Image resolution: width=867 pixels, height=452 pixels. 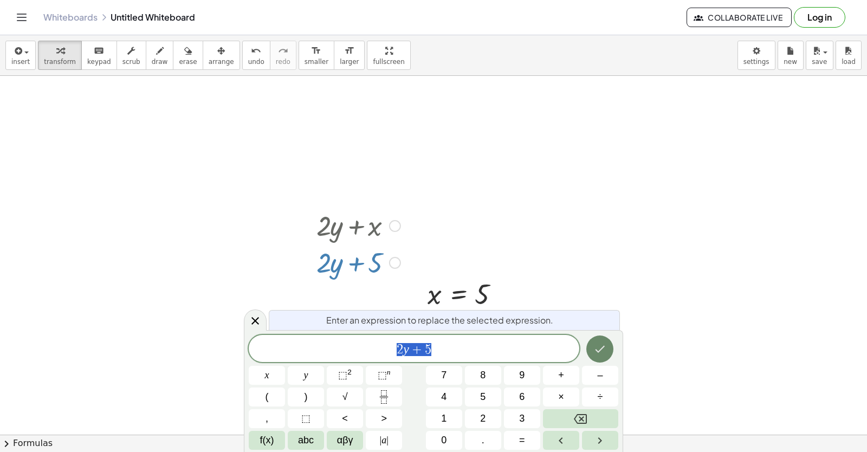 I want to click on span: undo, so click(x=256, y=62).